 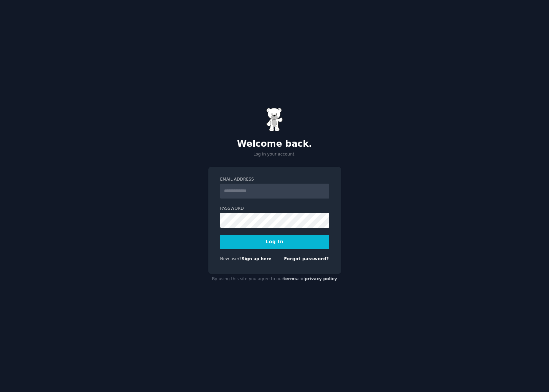 What do you see at coordinates (275, 120) in the screenshot?
I see `img: Gummy Bear` at bounding box center [275, 120].